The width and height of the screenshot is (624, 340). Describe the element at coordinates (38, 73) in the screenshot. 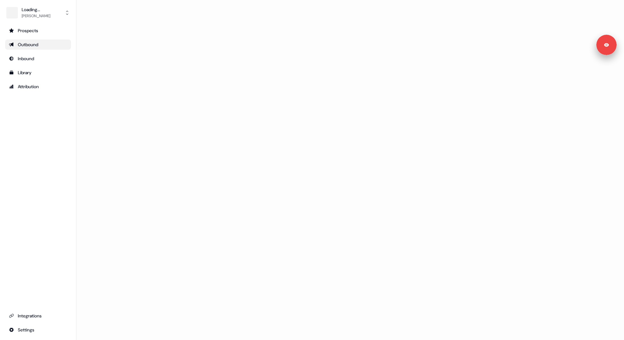

I see `a: Go to templates` at that location.